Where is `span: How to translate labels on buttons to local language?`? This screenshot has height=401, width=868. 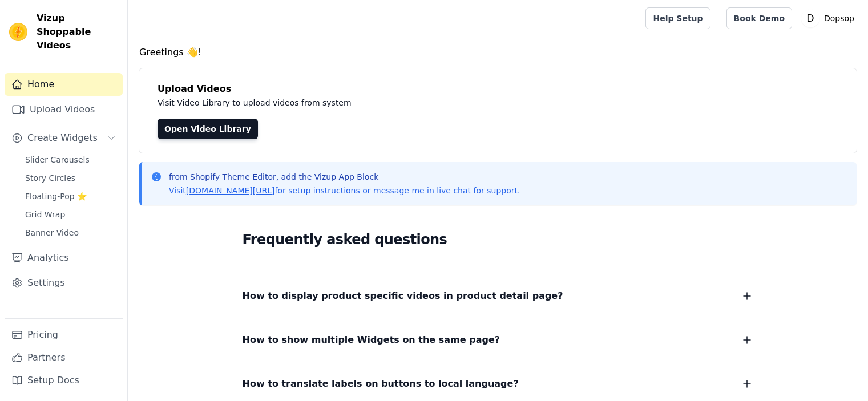
span: How to translate labels on buttons to local language? is located at coordinates (380, 384).